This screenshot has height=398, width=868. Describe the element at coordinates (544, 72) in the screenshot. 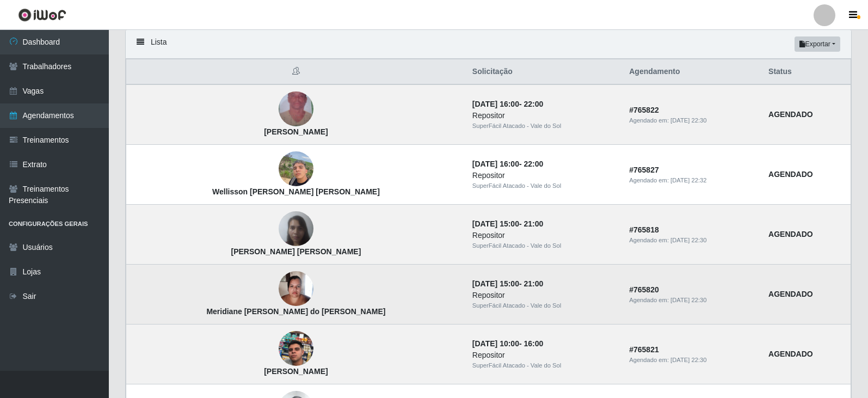

I see `th: Solicitação` at that location.